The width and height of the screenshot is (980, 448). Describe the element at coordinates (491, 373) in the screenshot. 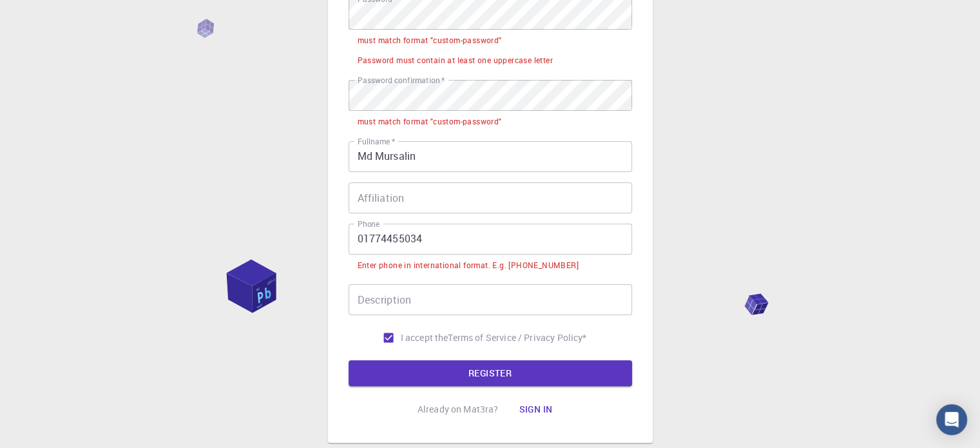

I see `button: REGISTER` at that location.